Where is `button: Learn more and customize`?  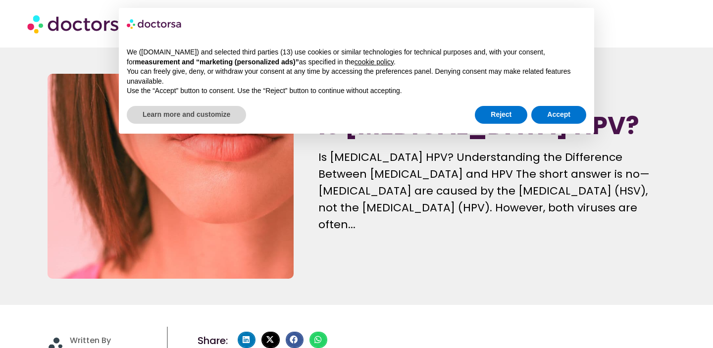 button: Learn more and customize is located at coordinates (186, 115).